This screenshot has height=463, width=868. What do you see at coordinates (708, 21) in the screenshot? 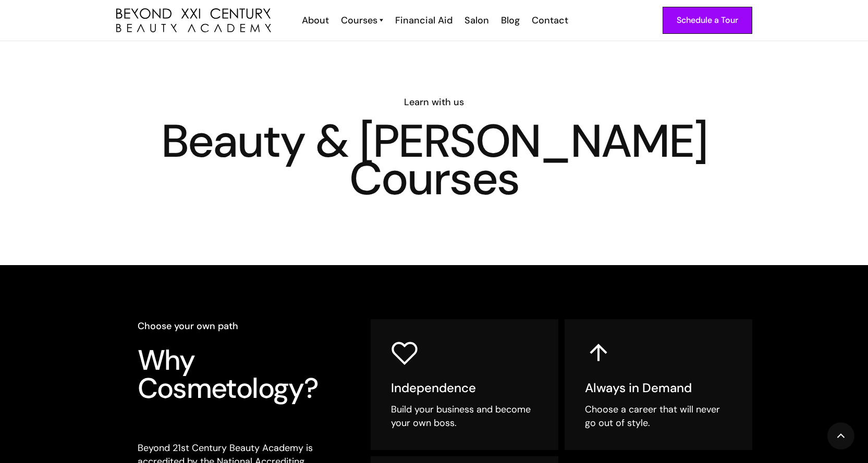
I see `a: Schedule a Tour` at bounding box center [708, 21].